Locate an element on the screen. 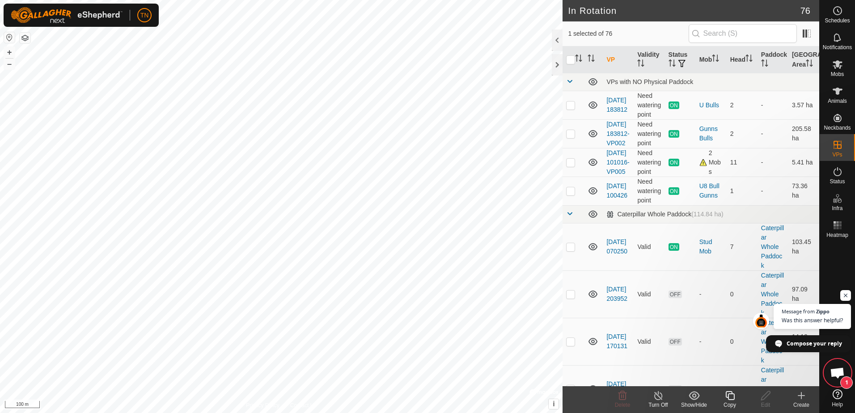  button: Map Layers is located at coordinates (25, 38).